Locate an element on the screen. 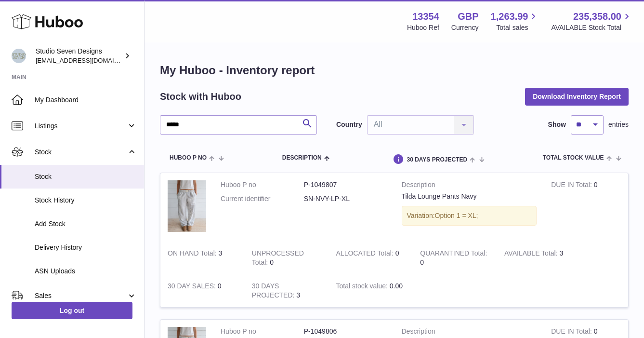  strong: Description is located at coordinates (469, 186).